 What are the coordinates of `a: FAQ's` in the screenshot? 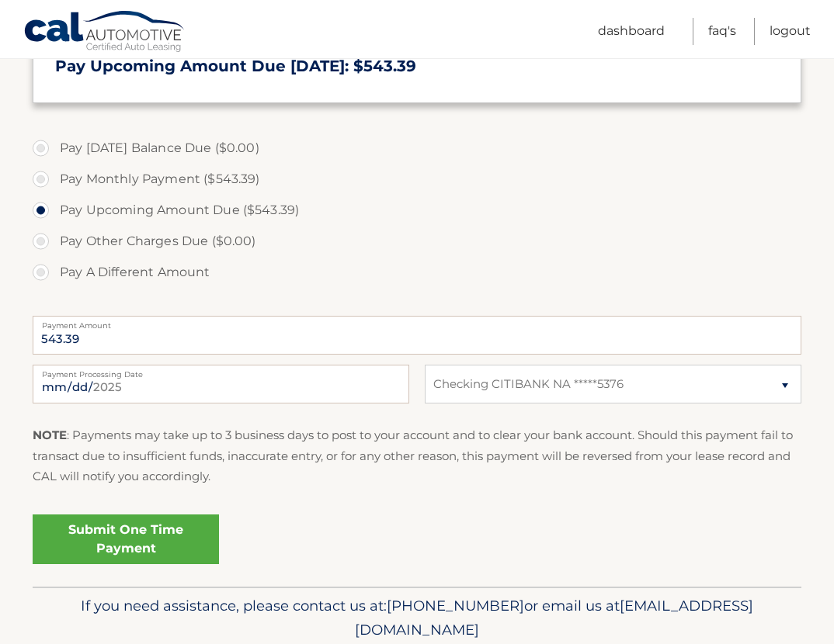 It's located at (722, 31).